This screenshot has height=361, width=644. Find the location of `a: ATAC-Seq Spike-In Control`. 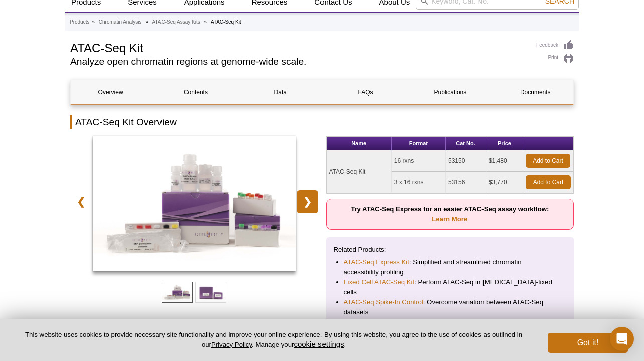

a: ATAC-Seq Spike-In Control is located at coordinates (383, 302).